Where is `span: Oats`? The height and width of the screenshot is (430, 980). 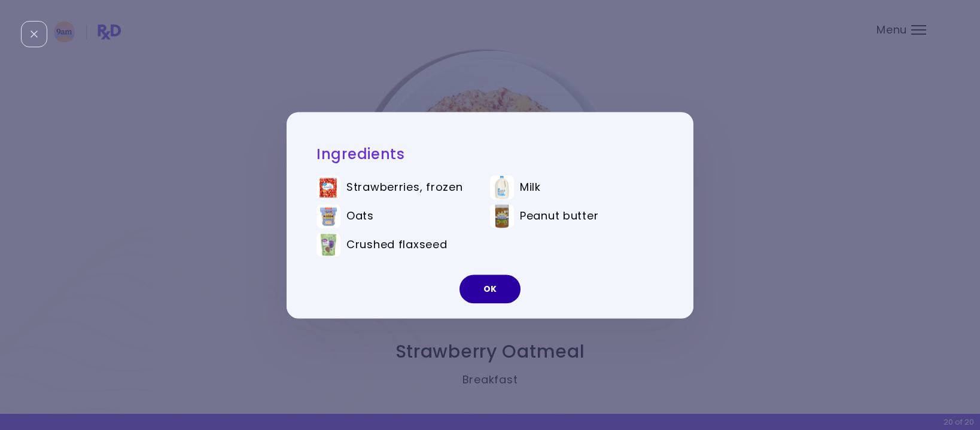
span: Oats is located at coordinates (360, 216).